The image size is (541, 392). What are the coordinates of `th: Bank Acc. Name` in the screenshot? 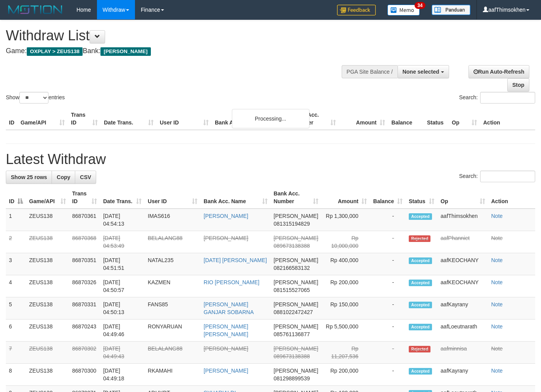 It's located at (251, 119).